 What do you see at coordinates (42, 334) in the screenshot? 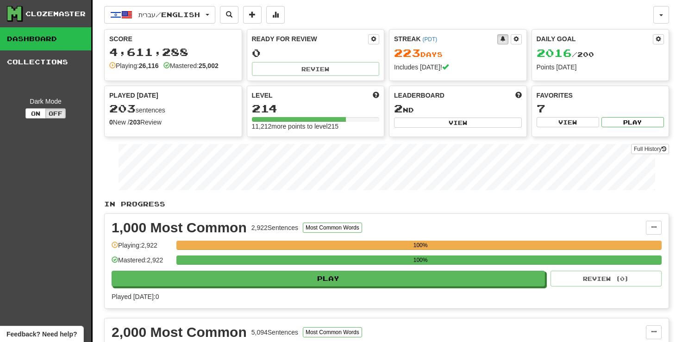
I see `span: Open feedback widget` at bounding box center [42, 334].